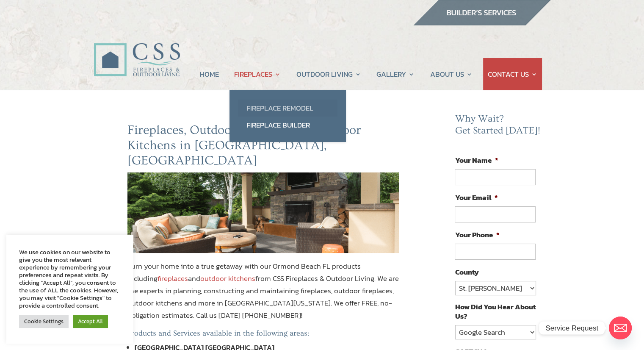 The image size is (644, 350). What do you see at coordinates (228, 278) in the screenshot?
I see `a: outdoor kitchens` at bounding box center [228, 278].